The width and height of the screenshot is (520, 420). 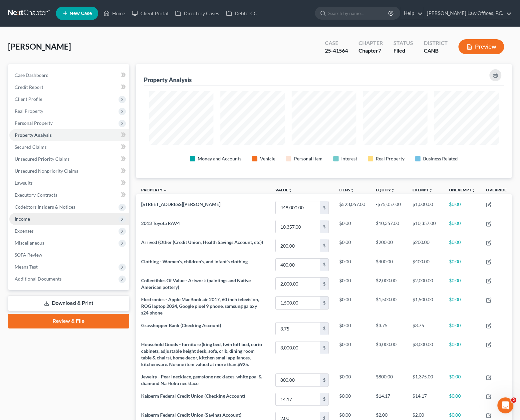 I want to click on div: Status, so click(x=403, y=43).